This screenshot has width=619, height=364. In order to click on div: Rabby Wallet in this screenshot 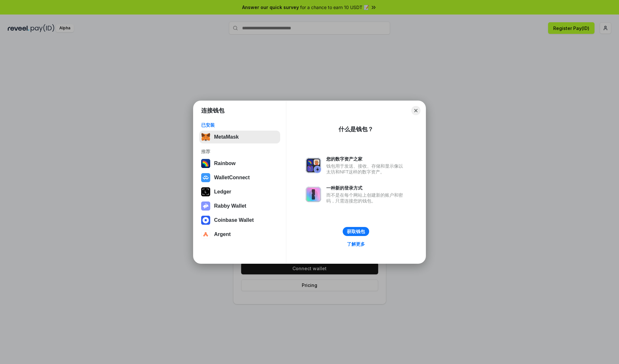, I will do `click(230, 206)`.